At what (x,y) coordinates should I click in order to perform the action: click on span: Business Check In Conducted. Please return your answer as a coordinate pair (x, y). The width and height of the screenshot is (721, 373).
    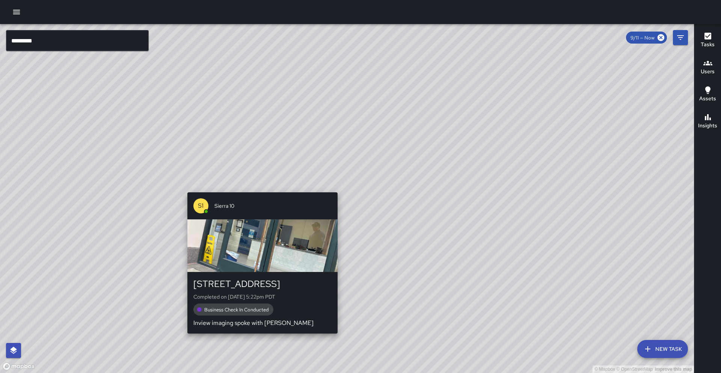
    Looking at the image, I should click on (236, 309).